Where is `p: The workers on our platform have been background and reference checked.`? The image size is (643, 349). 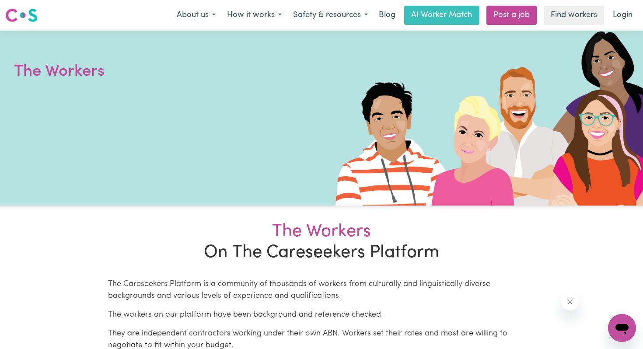 p: The workers on our platform have been background and reference checked. is located at coordinates (321, 315).